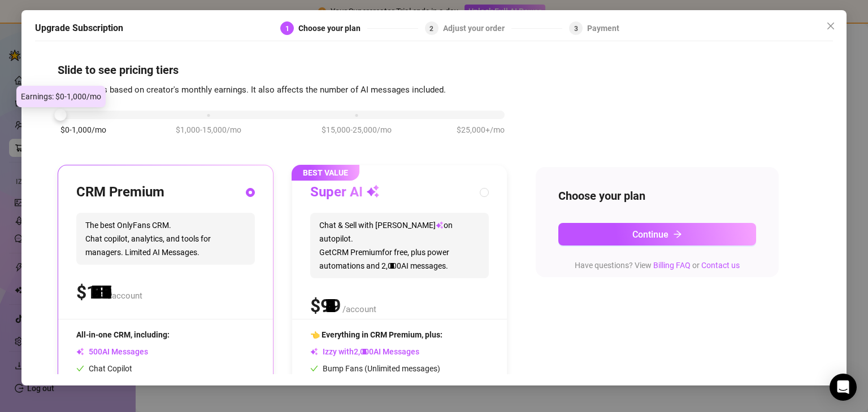 The height and width of the screenshot is (412, 868). Describe the element at coordinates (165, 239) in the screenshot. I see `span: The best OnlyFans CRM. Chat copilot, analytics, and tools for managers. Limited AI Messages.` at that location.